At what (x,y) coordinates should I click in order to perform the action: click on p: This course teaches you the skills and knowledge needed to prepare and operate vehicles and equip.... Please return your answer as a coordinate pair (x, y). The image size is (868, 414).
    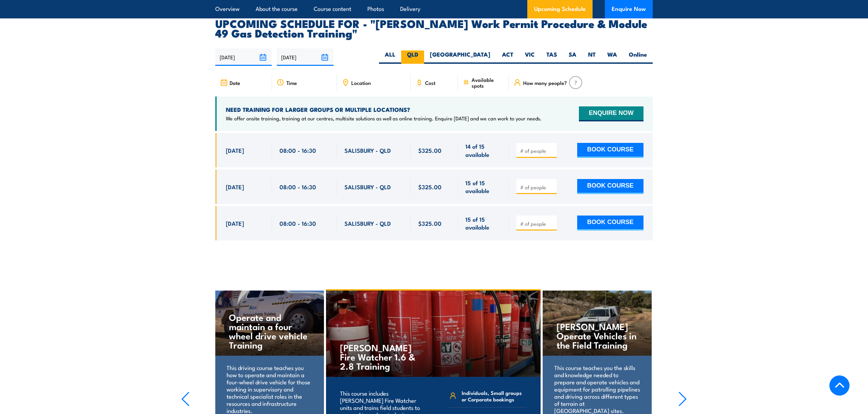
    Looking at the image, I should click on (597, 389).